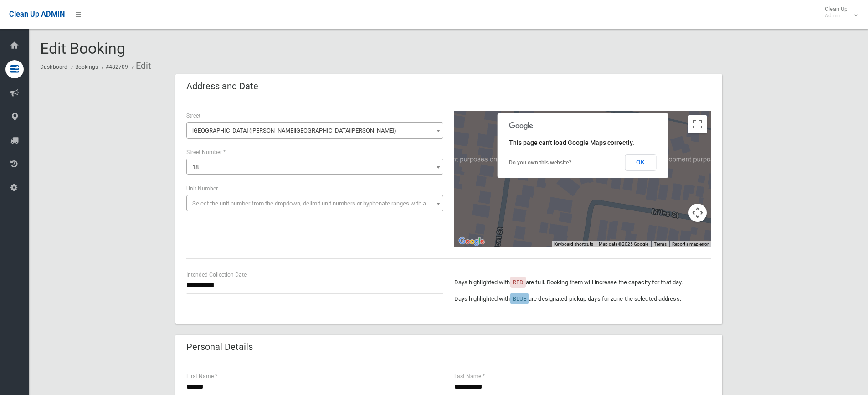 The height and width of the screenshot is (395, 868). I want to click on p: Days highlighted with are designated pickup days for zone the selected address., so click(583, 299).